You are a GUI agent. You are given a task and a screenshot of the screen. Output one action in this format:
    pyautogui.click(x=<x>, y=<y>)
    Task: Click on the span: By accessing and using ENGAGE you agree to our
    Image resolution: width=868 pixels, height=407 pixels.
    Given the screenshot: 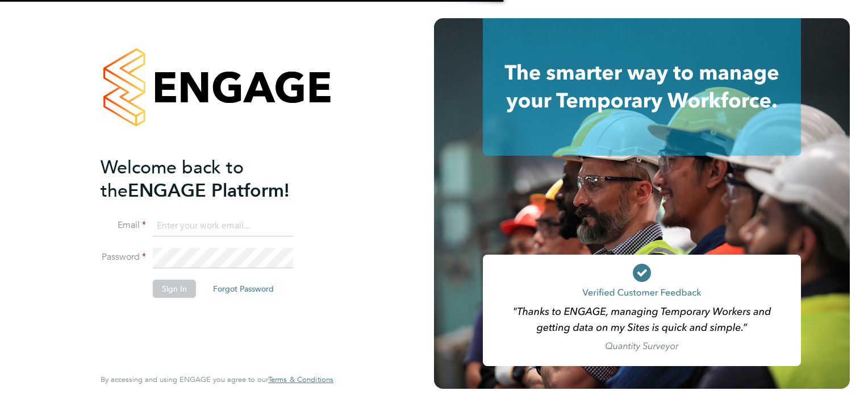 What is the action you would take?
    pyautogui.click(x=217, y=379)
    